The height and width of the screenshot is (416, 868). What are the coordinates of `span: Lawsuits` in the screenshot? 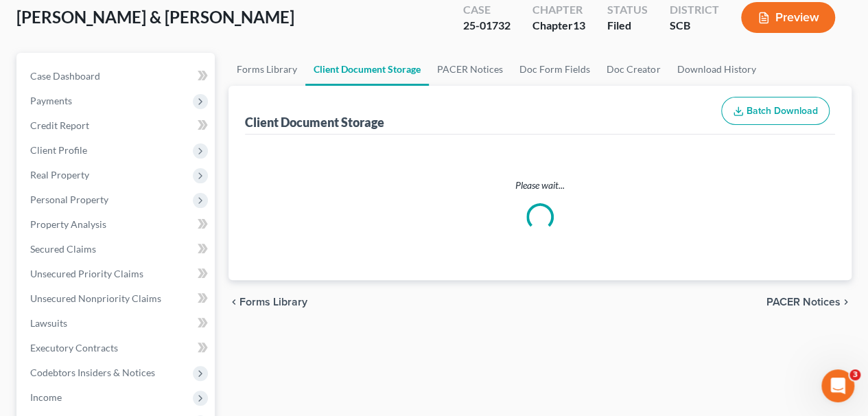 It's located at (49, 322).